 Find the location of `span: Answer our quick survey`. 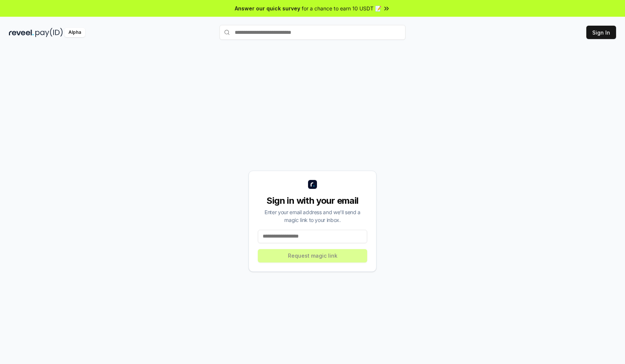

span: Answer our quick survey is located at coordinates (268, 8).